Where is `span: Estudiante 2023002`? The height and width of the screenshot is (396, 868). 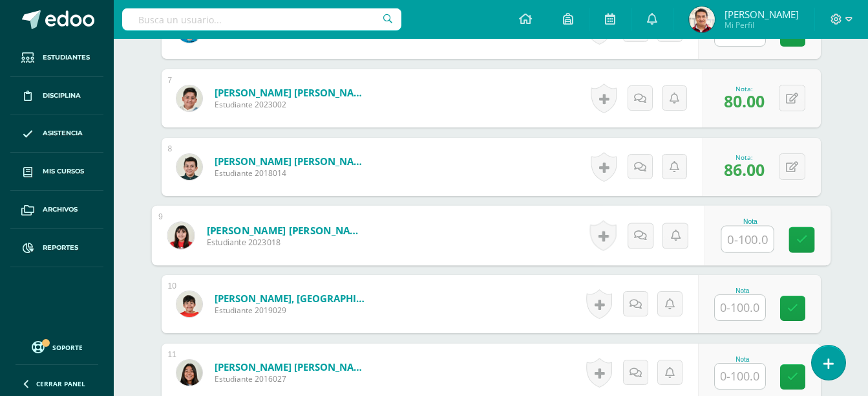 span: Estudiante 2023002 is located at coordinates (293, 104).